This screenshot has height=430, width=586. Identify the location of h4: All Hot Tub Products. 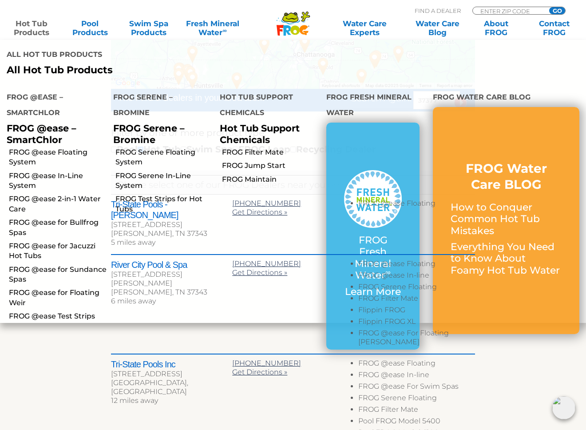
(146, 55).